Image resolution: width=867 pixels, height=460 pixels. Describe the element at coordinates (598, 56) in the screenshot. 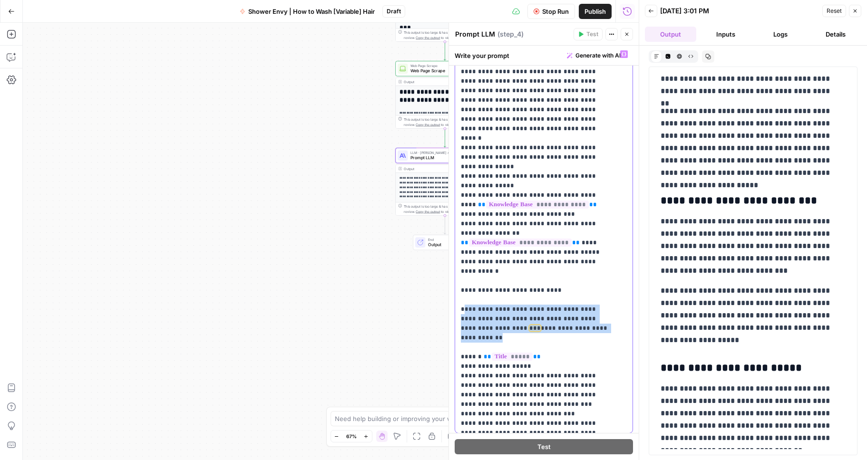

I see `button: Generate with AI` at that location.